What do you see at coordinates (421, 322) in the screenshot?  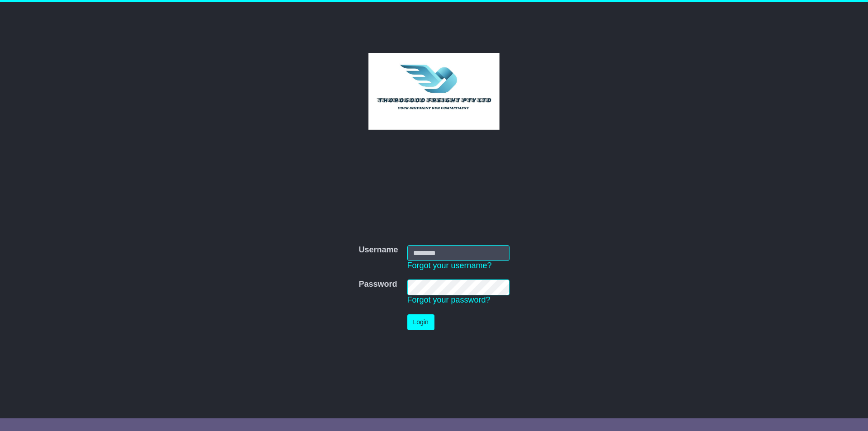 I see `button: Login` at bounding box center [421, 322].